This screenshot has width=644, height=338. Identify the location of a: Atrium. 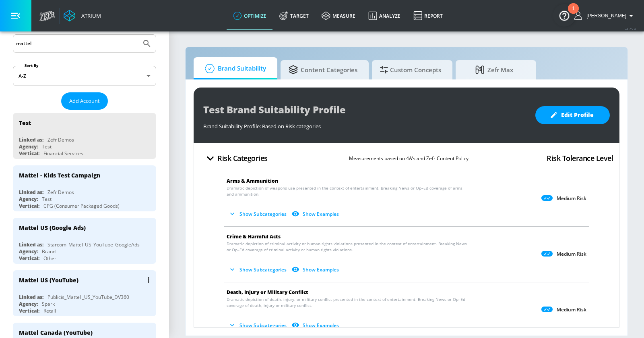
(82, 16).